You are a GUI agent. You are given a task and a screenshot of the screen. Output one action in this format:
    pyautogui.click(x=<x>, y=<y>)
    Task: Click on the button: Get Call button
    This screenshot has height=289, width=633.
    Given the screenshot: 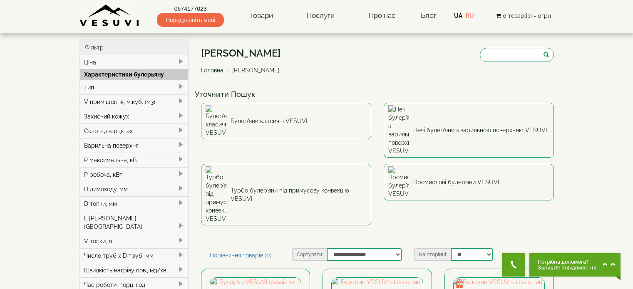 What is the action you would take?
    pyautogui.click(x=514, y=265)
    